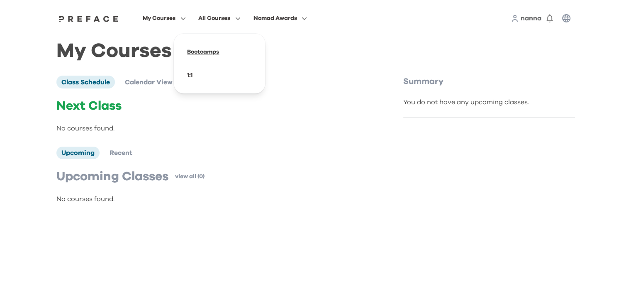  What do you see at coordinates (212, 106) in the screenshot?
I see `p: Next Class` at bounding box center [212, 106].